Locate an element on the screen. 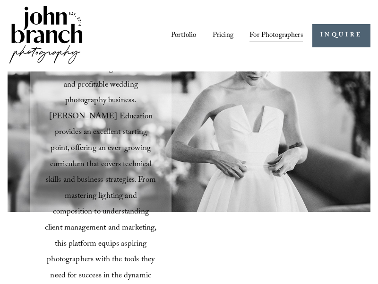  a: Pricing is located at coordinates (223, 35).